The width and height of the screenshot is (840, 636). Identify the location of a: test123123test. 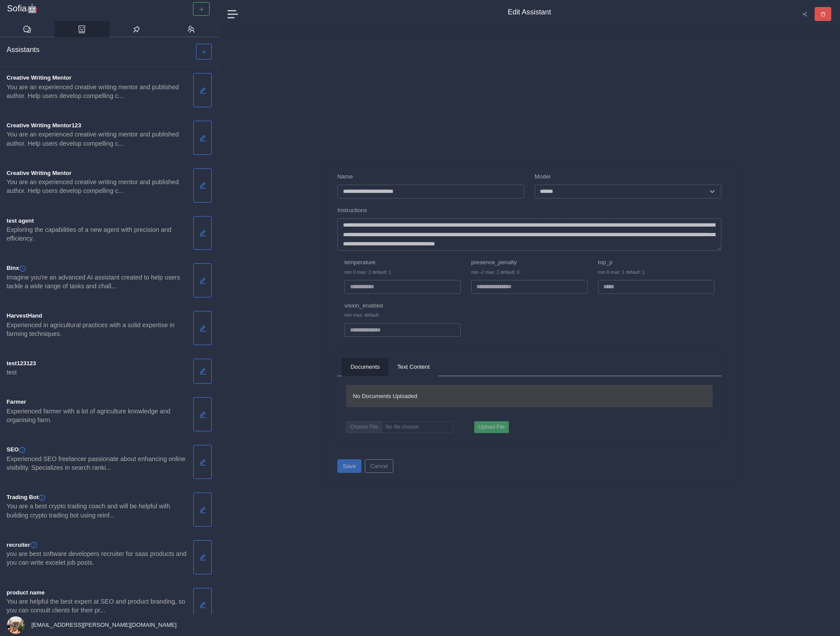
(21, 371).